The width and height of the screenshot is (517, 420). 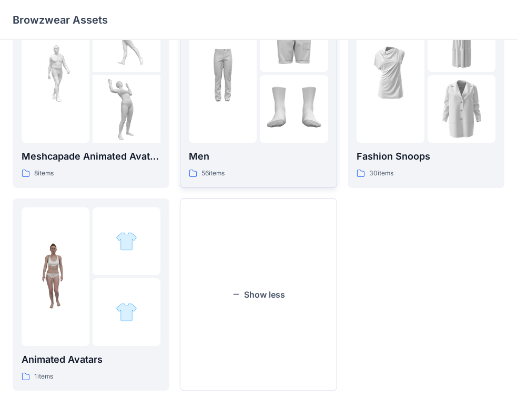 I want to click on p: 30 items, so click(x=381, y=173).